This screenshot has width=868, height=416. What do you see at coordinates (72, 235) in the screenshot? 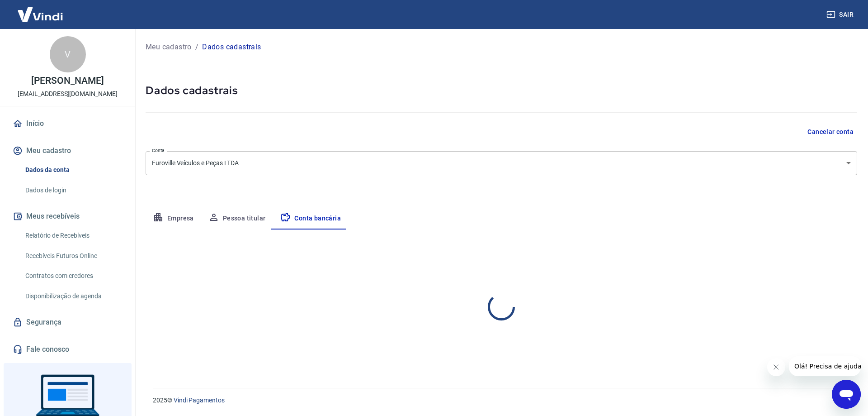
I see `a: Relatório de Recebíveis` at bounding box center [72, 235].